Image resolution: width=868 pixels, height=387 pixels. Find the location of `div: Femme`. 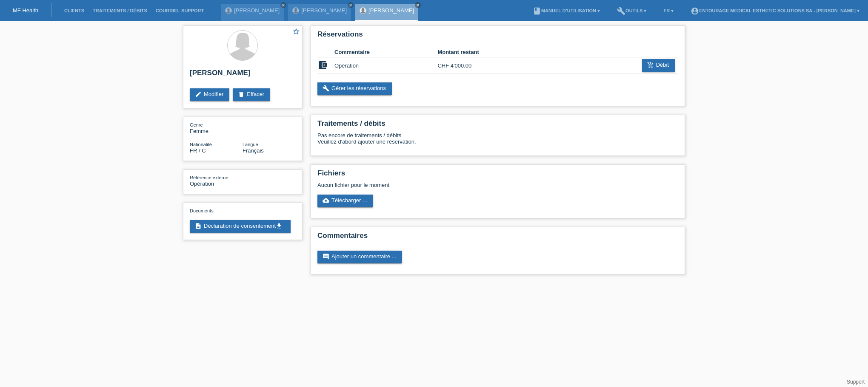

div: Femme is located at coordinates (216, 128).